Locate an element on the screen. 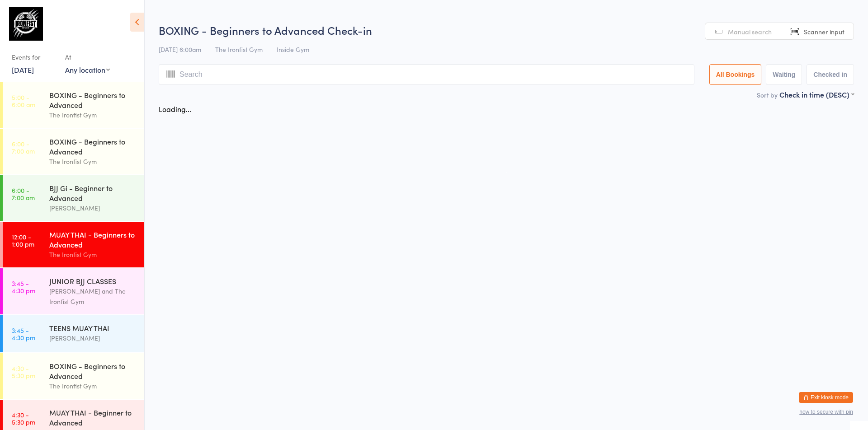 The height and width of the screenshot is (430, 868). div: MUAY THAI - Beginners to Advanced is located at coordinates (93, 239).